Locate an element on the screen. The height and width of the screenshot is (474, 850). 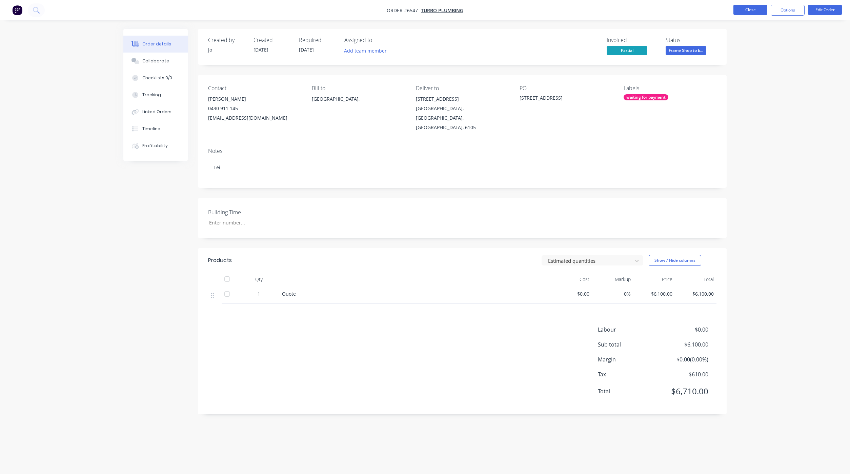
span: Quote is located at coordinates (289, 293).